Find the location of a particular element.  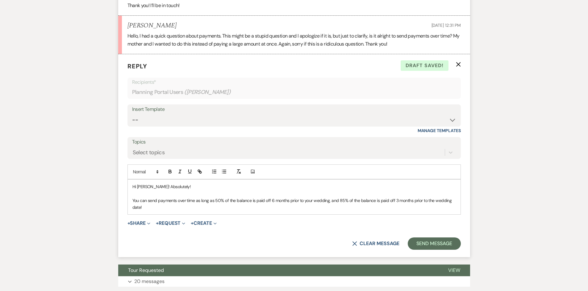

button: View is located at coordinates (454, 271).